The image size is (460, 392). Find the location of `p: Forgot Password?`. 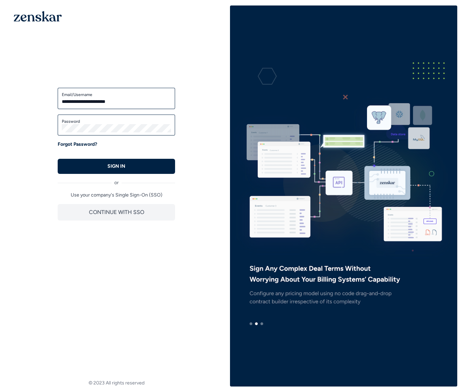

p: Forgot Password? is located at coordinates (77, 144).